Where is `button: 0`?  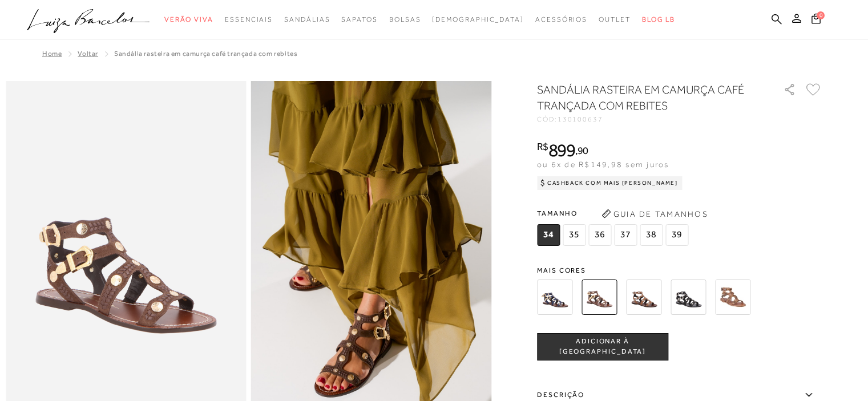 button: 0 is located at coordinates (816, 20).